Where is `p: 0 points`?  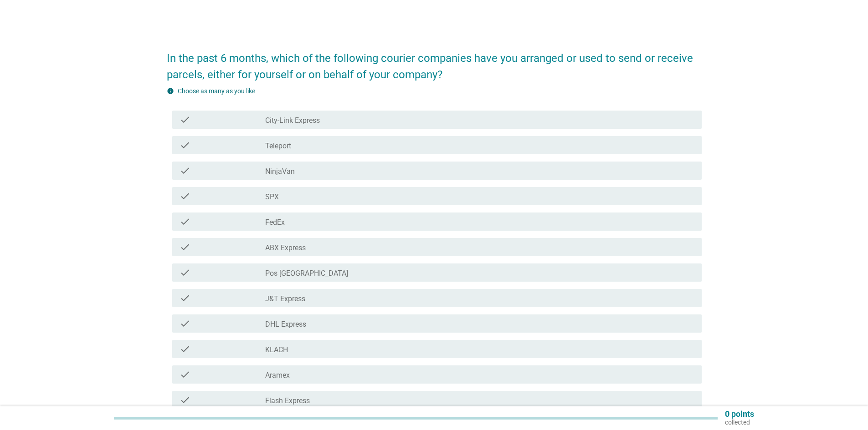
p: 0 points is located at coordinates (740, 414).